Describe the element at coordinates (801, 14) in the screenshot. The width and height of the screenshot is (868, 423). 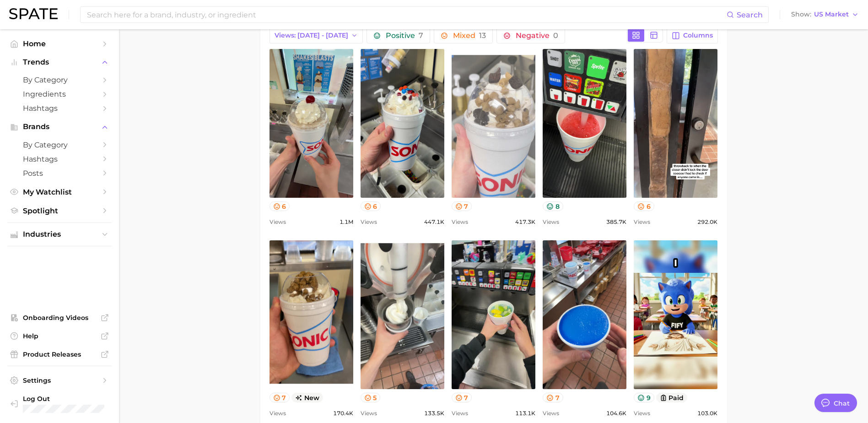
I see `span: Show` at that location.